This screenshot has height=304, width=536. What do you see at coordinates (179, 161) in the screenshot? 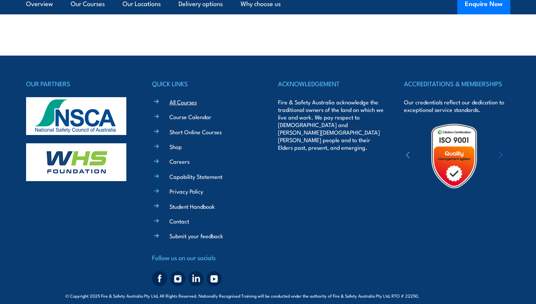
I see `a: Careers` at bounding box center [179, 161].